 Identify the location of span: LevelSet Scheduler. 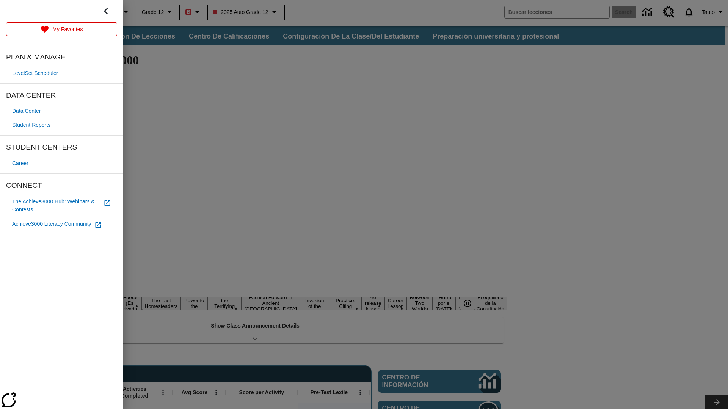
(35, 73).